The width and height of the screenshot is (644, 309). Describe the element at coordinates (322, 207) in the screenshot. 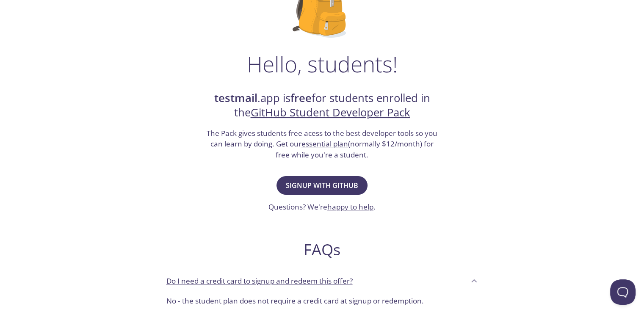

I see `h3: Questions? We're .` at that location.